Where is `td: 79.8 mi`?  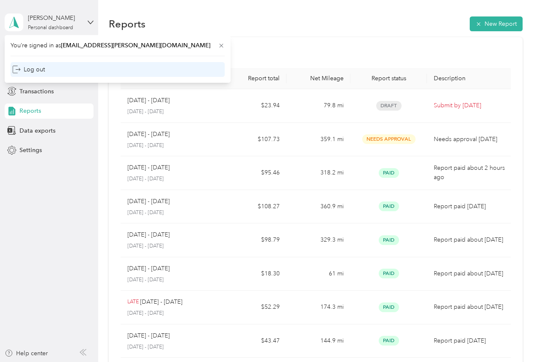 td: 79.8 mi is located at coordinates (318, 106).